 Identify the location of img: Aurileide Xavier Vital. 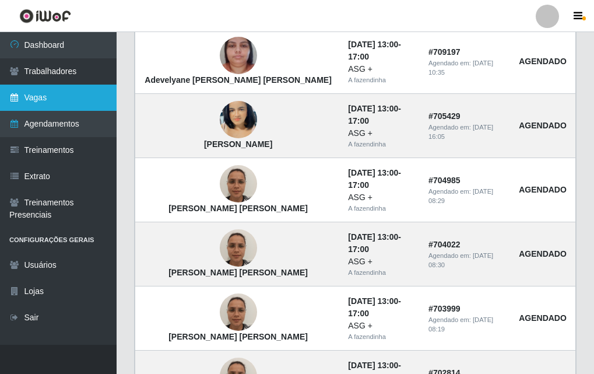
(238, 120).